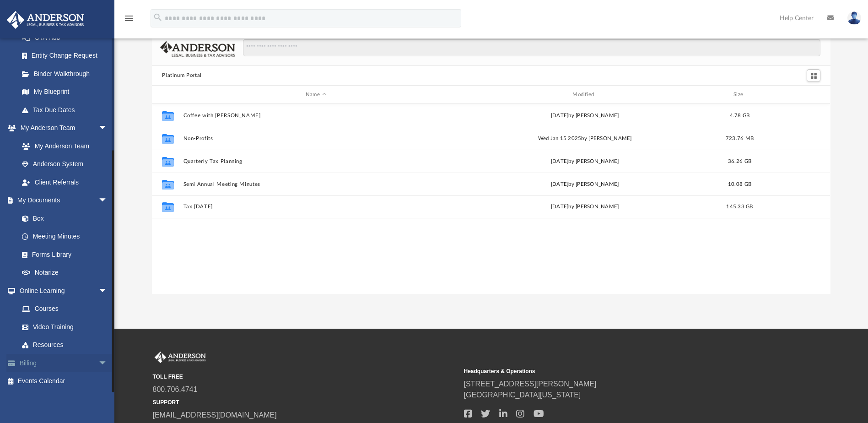 The height and width of the screenshot is (423, 868). Describe the element at coordinates (741, 94) in the screenshot. I see `div: Size` at that location.